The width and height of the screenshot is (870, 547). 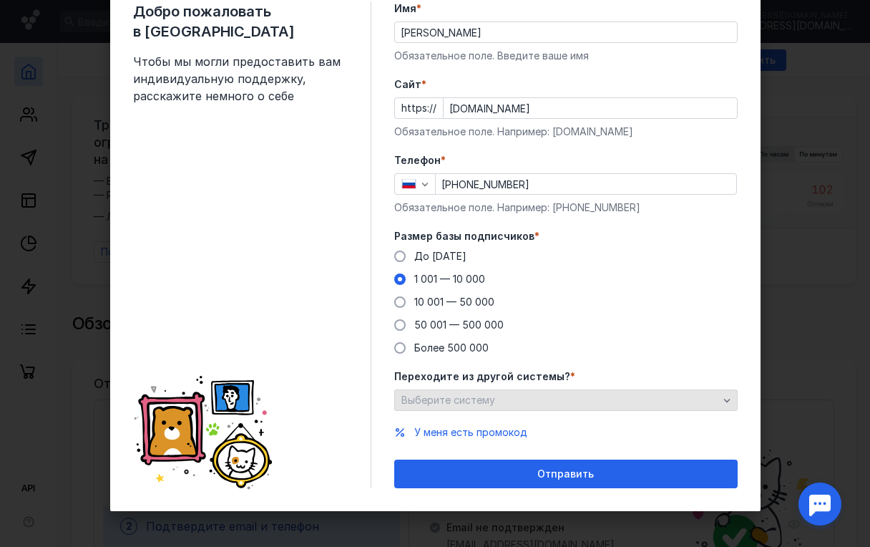 What do you see at coordinates (449, 278) in the screenshot?
I see `span: 1 001 — 10 000` at bounding box center [449, 278].